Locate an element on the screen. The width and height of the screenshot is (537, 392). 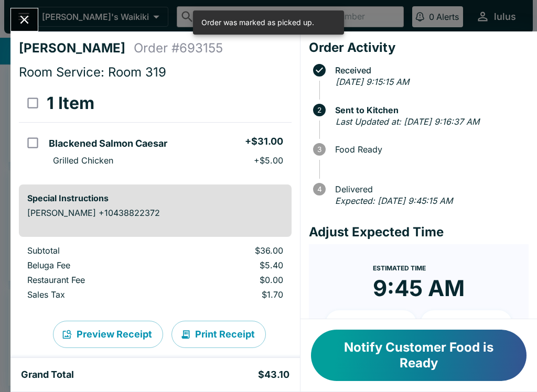
p: Grilled Chicken is located at coordinates (83, 160).